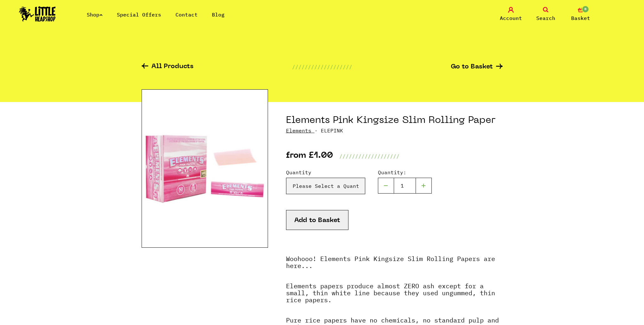 This screenshot has height=325, width=644. Describe the element at coordinates (390, 262) in the screenshot. I see `strong: Woohooo! Elements Pink Kingsize Slim Rolling Papers are here...` at that location.